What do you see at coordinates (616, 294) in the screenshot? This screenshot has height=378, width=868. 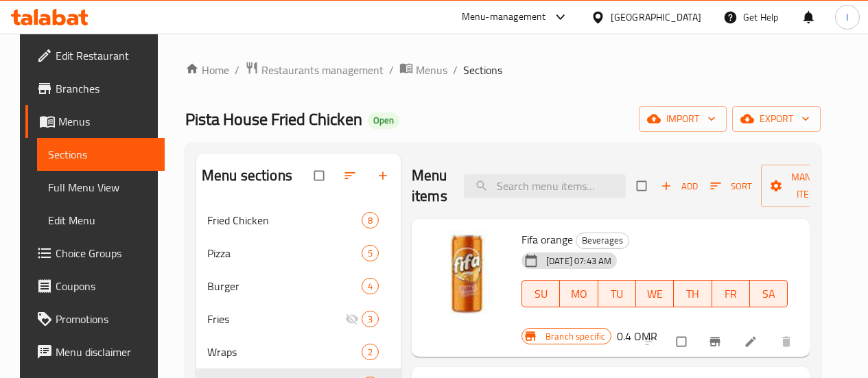 I see `button: TU` at bounding box center [616, 294].